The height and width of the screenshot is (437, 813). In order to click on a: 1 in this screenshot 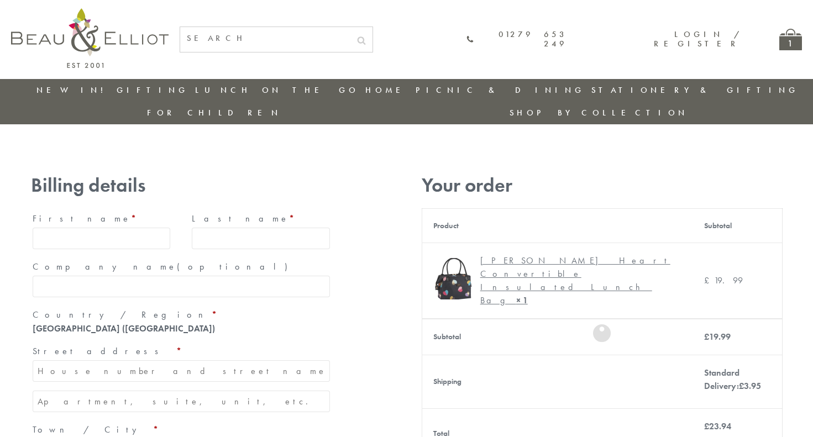, I will do `click(790, 39)`.